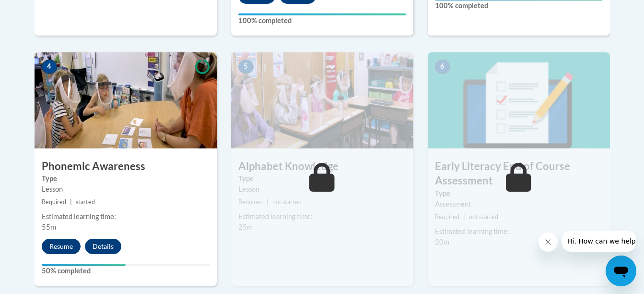 The height and width of the screenshot is (294, 644). I want to click on div: Assessment, so click(519, 204).